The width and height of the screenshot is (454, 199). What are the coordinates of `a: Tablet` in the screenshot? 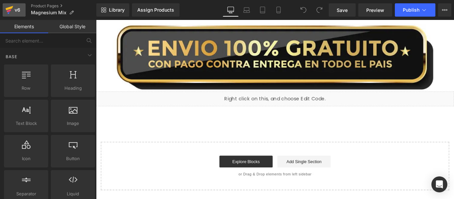 It's located at (262, 10).